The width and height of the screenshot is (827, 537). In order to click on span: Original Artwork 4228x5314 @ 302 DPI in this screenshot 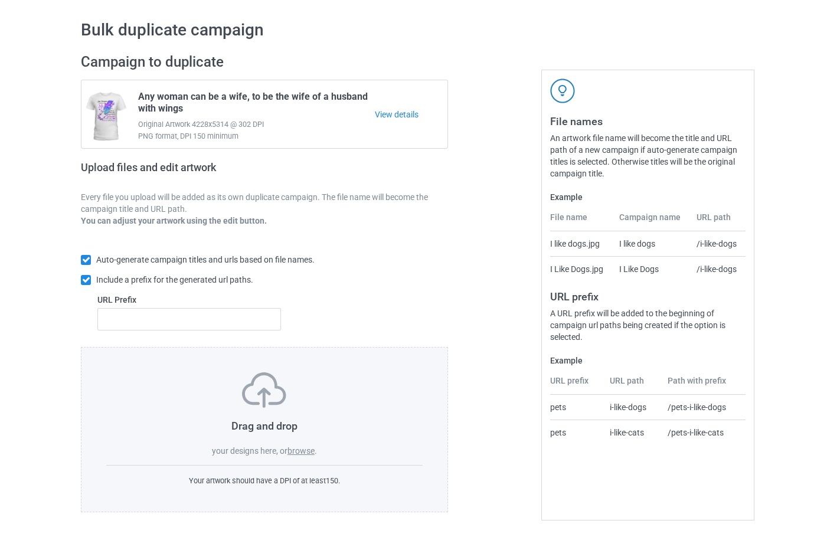, I will do `click(256, 124)`.